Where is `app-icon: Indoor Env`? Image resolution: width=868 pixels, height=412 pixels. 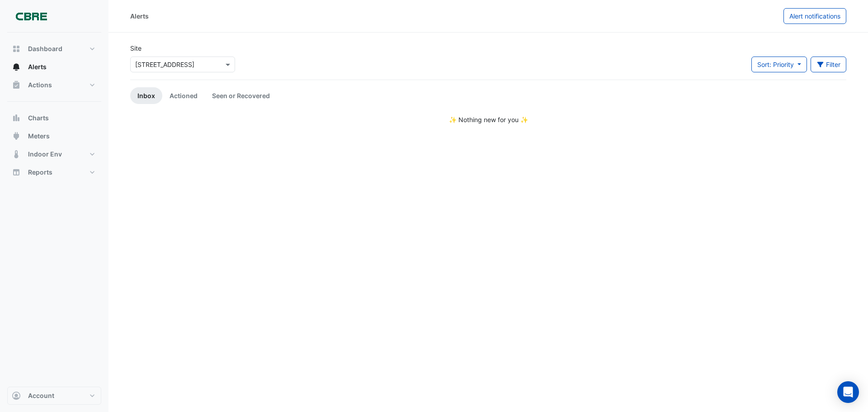
app-icon: Indoor Env is located at coordinates (16, 154).